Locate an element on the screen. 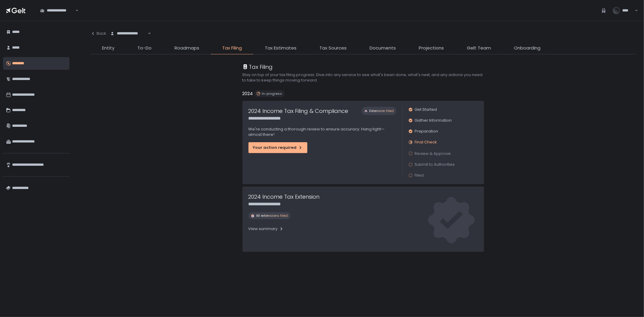 The image size is (644, 317). span: In-progress is located at coordinates (272, 94).